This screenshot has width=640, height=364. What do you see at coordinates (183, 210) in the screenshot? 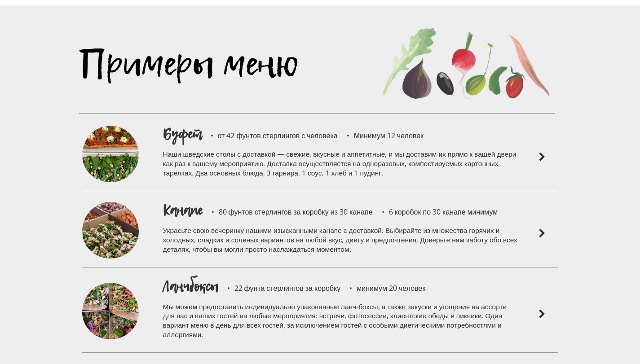
I see `font: Канапе` at bounding box center [183, 210].